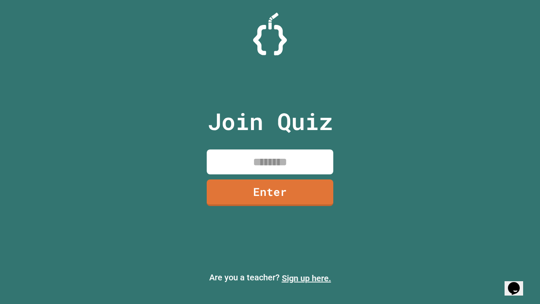 This screenshot has width=540, height=304. I want to click on img: Logo.svg, so click(270, 34).